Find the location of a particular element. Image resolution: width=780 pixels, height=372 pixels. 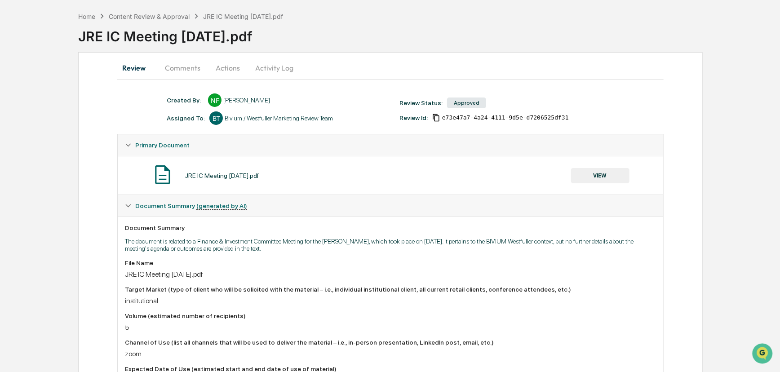

span: Primary Document is located at coordinates (162, 145).